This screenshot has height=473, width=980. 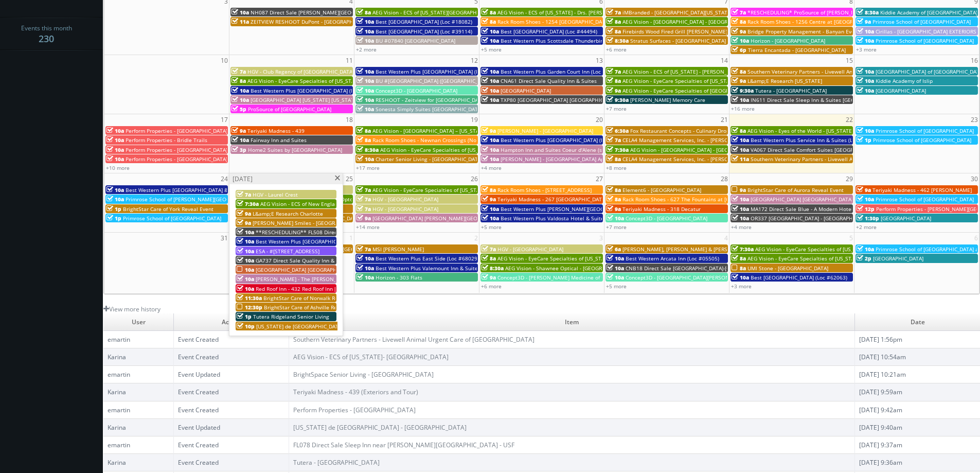 What do you see at coordinates (570, 218) in the screenshot?
I see `span: Best Western Plus Valdosta Hotel & Suites (Loc #11213)` at bounding box center [570, 218].